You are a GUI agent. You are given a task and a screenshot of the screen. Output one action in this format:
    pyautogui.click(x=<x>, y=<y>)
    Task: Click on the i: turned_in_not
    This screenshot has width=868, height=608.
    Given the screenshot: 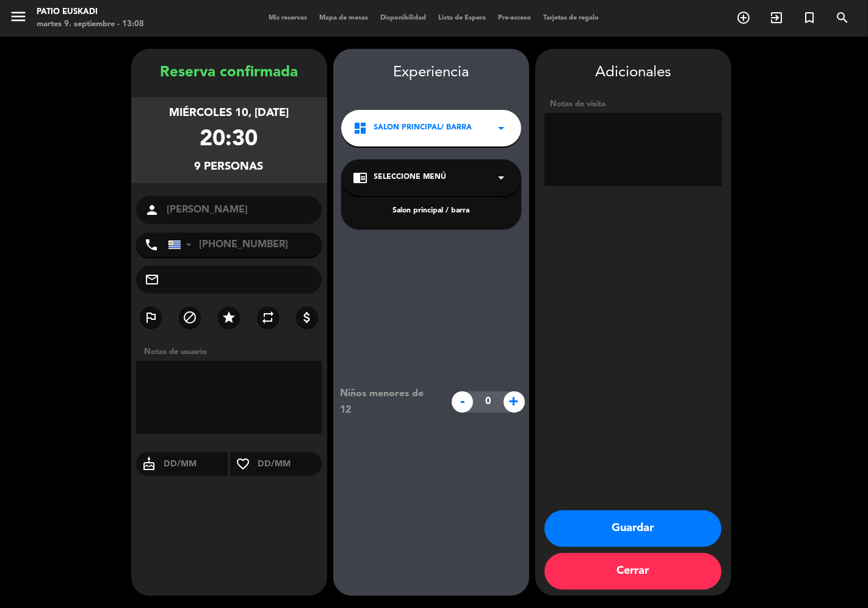 What is the action you would take?
    pyautogui.click(x=810, y=18)
    